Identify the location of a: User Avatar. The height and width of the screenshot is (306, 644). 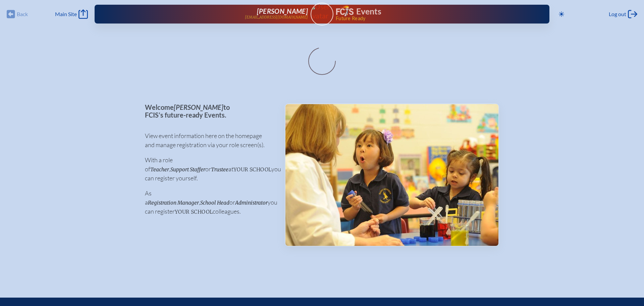
(322, 14).